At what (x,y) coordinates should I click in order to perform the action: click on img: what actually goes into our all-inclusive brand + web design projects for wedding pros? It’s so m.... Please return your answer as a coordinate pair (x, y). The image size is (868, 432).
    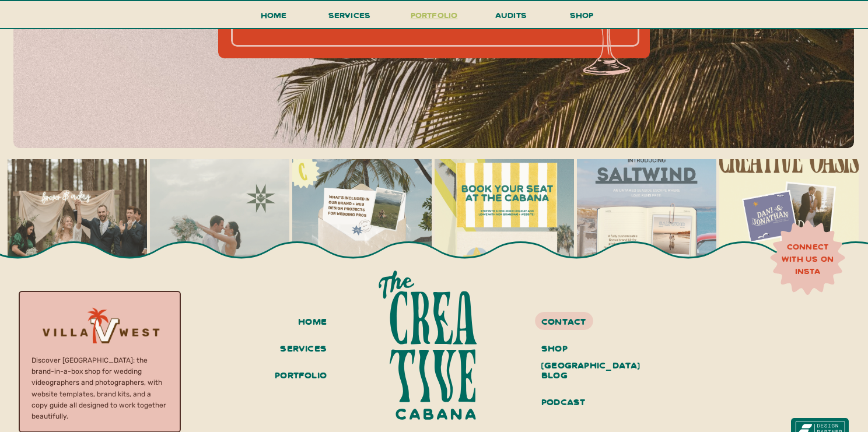
    Looking at the image, I should click on (362, 228).